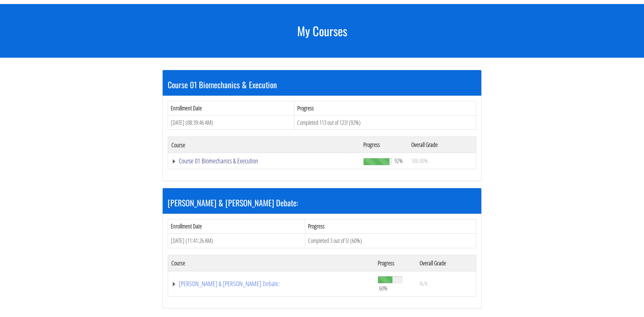 Image resolution: width=644 pixels, height=317 pixels. What do you see at coordinates (446, 283) in the screenshot?
I see `td: N/A` at bounding box center [446, 283].